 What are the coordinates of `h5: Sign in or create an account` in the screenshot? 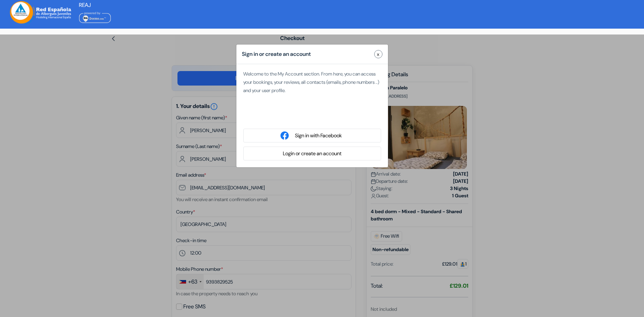 It's located at (276, 54).